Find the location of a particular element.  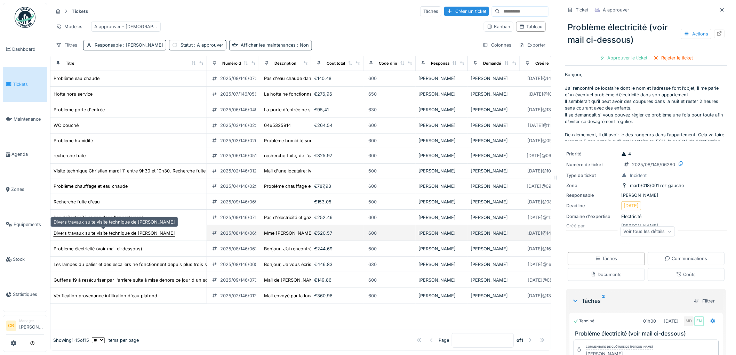

div: Incident is located at coordinates (639, 175).